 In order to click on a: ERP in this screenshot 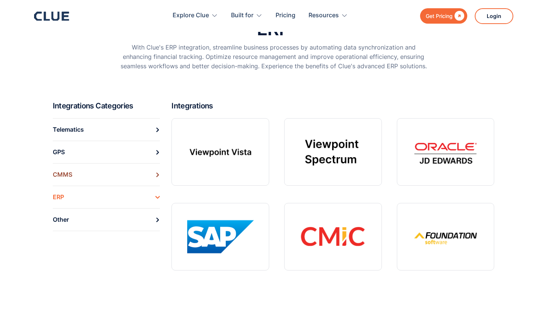, I will do `click(106, 197)`.